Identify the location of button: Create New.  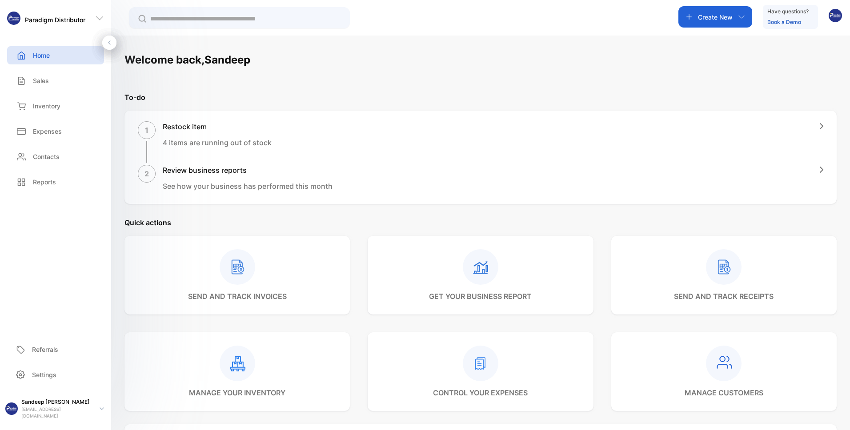
(715, 17).